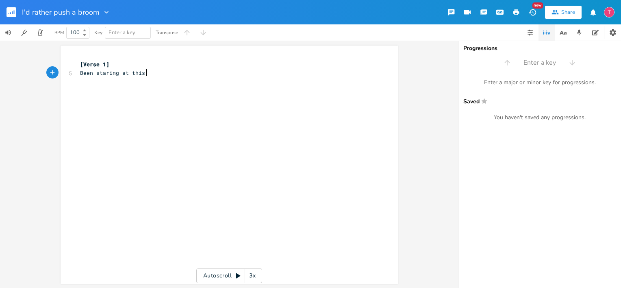 The height and width of the screenshot is (288, 621). I want to click on div: Share, so click(568, 12).